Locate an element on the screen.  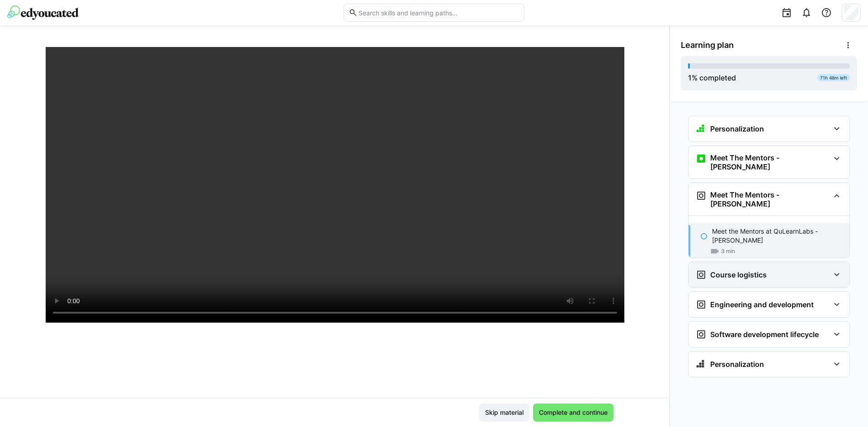
span: Learning plan is located at coordinates (707, 45).